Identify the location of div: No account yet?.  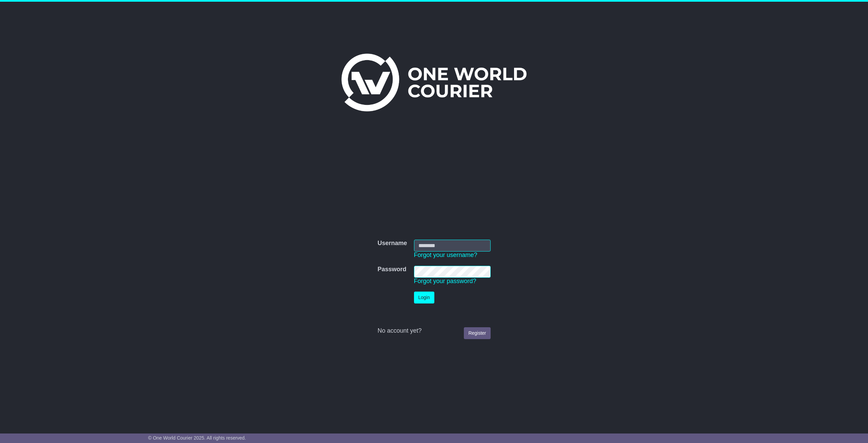
(433, 331).